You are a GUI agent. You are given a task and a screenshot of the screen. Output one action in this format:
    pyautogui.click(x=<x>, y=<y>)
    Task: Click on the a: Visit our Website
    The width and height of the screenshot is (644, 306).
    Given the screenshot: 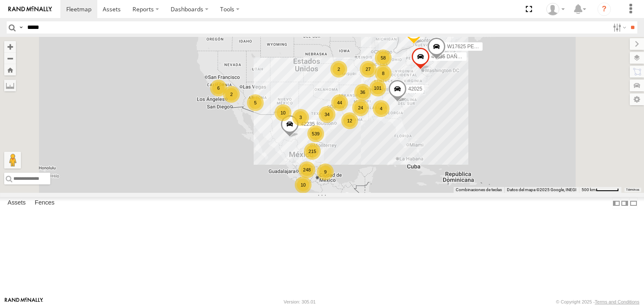 What is the action you would take?
    pyautogui.click(x=24, y=302)
    